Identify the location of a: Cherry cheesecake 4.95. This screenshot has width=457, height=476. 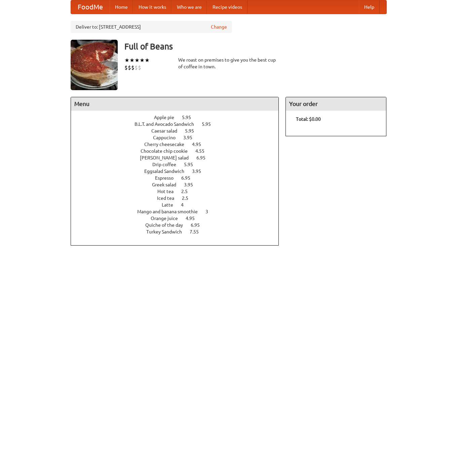
(179, 144).